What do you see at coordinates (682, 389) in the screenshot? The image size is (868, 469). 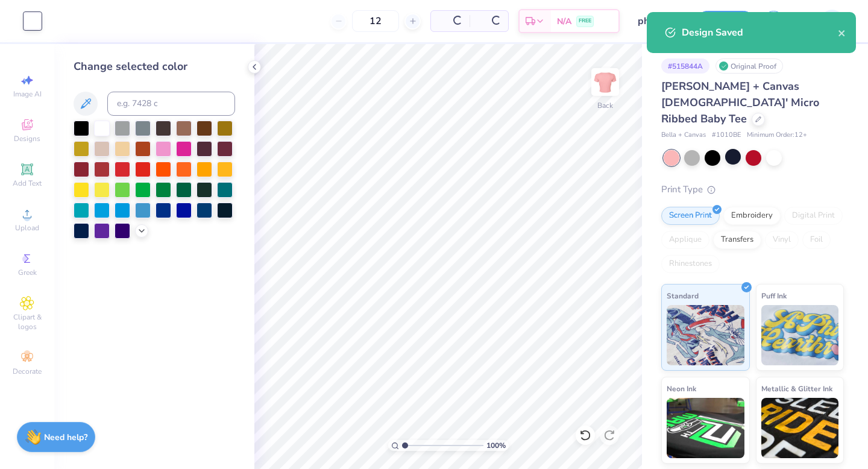 I see `span: Neon Ink` at bounding box center [682, 389].